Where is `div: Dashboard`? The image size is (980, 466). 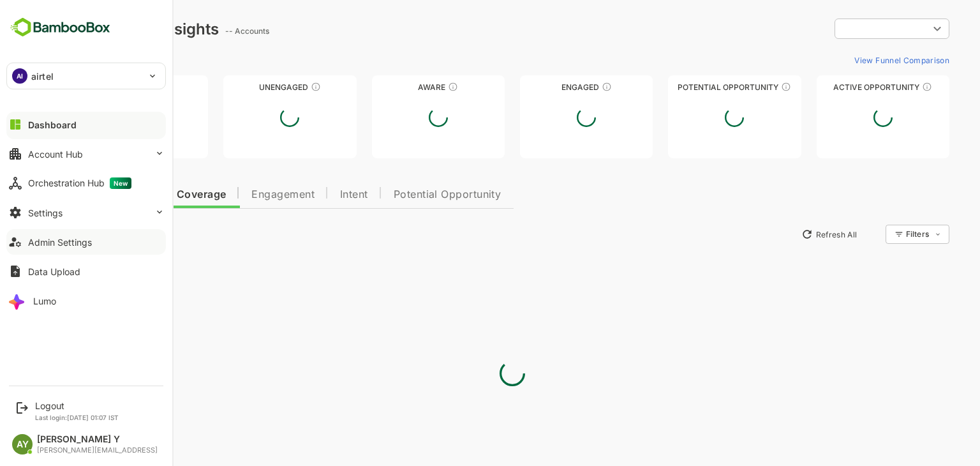 div: Dashboard is located at coordinates (52, 125).